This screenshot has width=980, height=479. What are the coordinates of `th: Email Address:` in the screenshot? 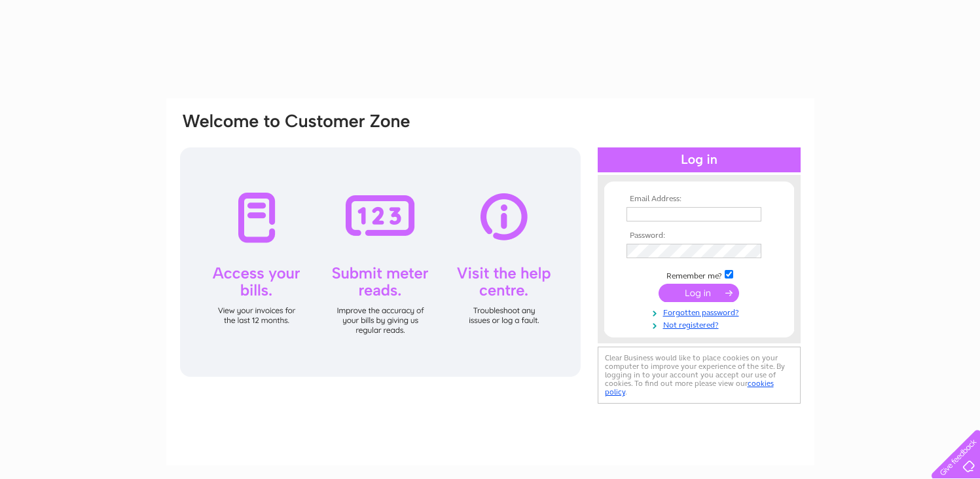 It's located at (699, 199).